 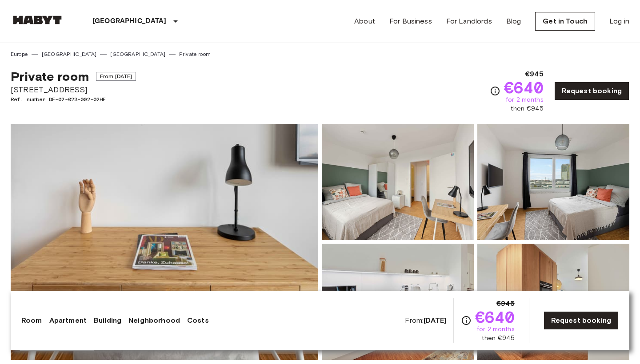 What do you see at coordinates (154, 321) in the screenshot?
I see `a: Neighborhood` at bounding box center [154, 321].